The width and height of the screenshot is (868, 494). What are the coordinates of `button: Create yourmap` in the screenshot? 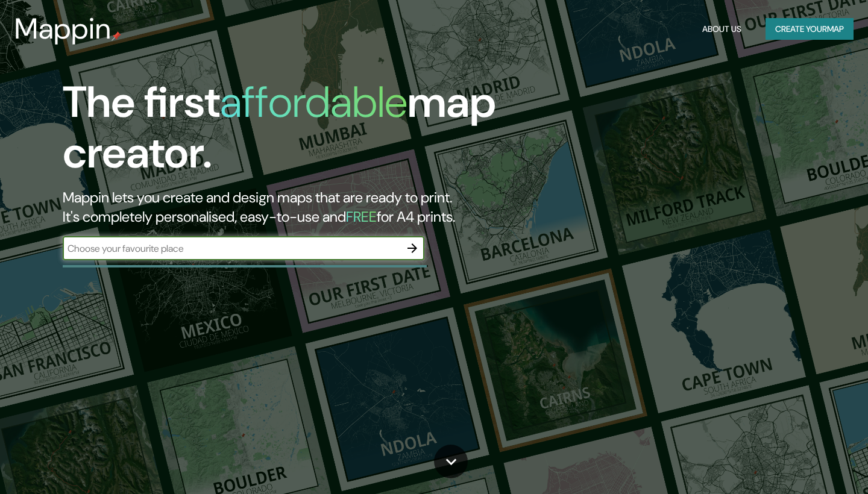 It's located at (809, 29).